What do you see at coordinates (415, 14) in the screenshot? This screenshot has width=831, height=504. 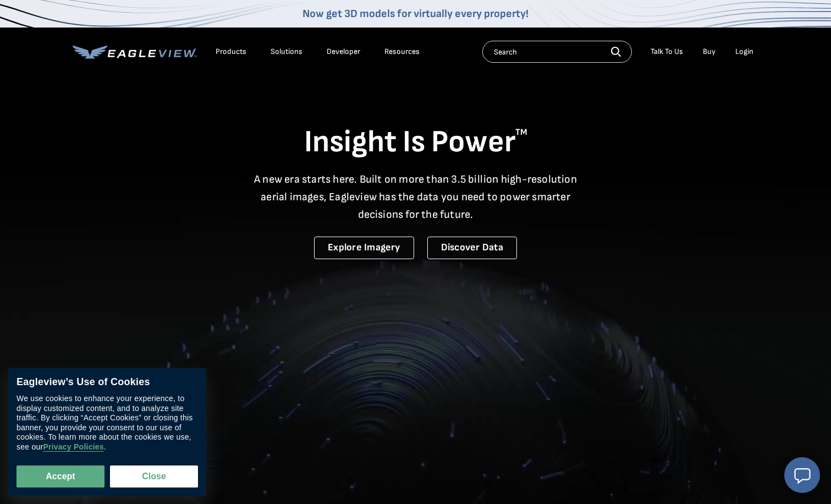 I see `a: Now get 3D models for virtually every property!` at bounding box center [415, 14].